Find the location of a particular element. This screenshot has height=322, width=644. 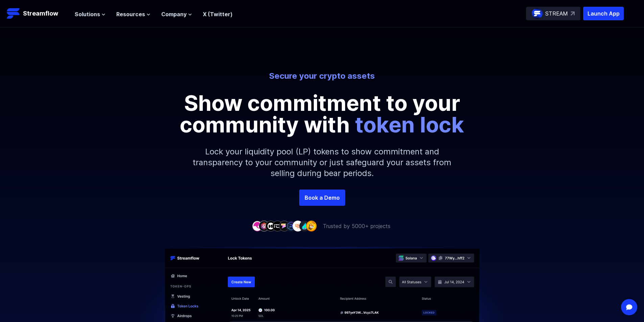

button: Resources is located at coordinates (133, 14).